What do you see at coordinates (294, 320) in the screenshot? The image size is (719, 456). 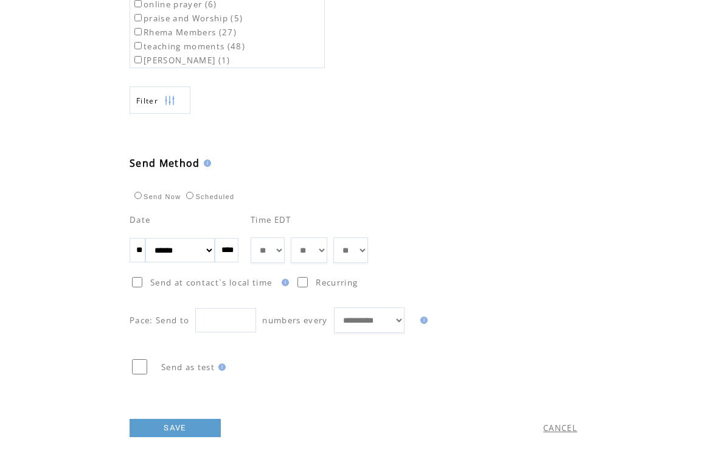 I see `span: numbers every` at bounding box center [294, 320].